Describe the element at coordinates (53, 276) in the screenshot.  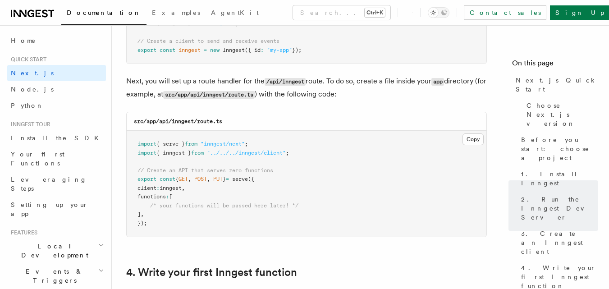
I see `span: Events & Triggers` at that location.